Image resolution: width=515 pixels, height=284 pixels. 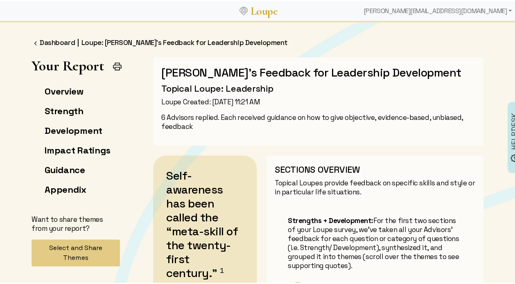 What do you see at coordinates (375, 242) in the screenshot?
I see `p: For the first two sections of your Loupe survey, we’ve taken all your Advisors’ feedback for each...` at bounding box center [375, 242].